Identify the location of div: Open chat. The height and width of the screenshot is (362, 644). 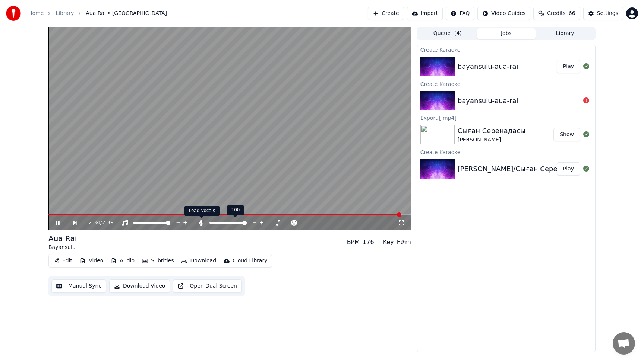
(624, 343).